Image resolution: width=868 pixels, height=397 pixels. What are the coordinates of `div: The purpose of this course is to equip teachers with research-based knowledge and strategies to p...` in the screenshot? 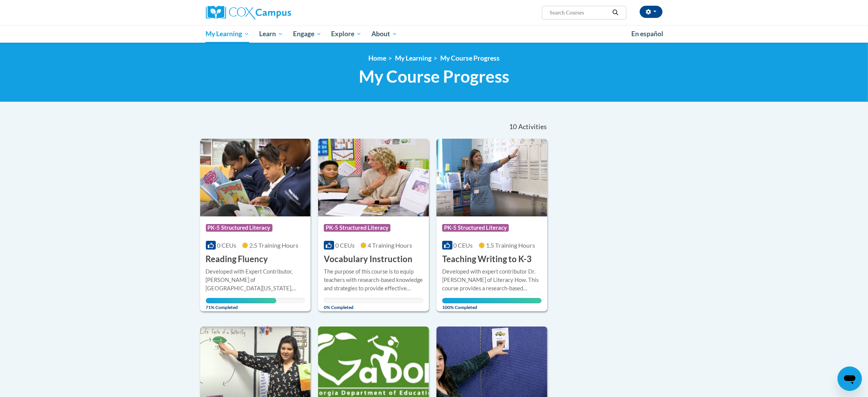 It's located at (373, 280).